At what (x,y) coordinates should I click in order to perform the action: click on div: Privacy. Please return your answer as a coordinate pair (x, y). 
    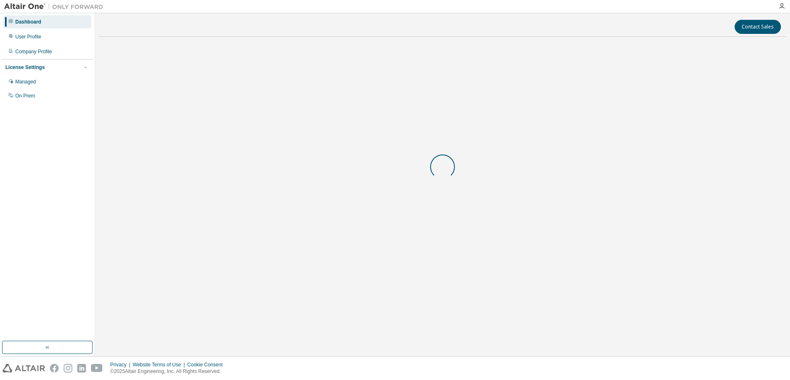
    Looking at the image, I should click on (121, 365).